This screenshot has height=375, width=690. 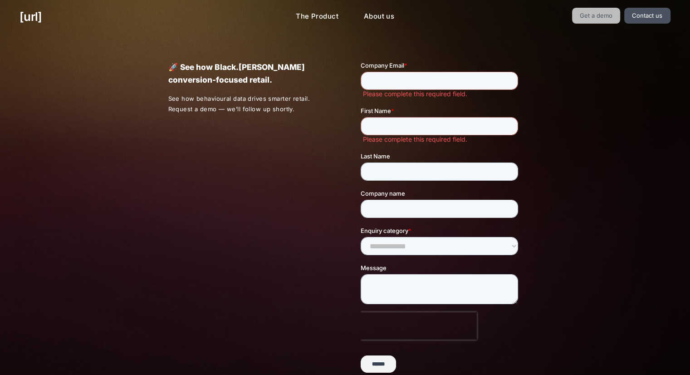 I want to click on a: The Product, so click(x=317, y=16).